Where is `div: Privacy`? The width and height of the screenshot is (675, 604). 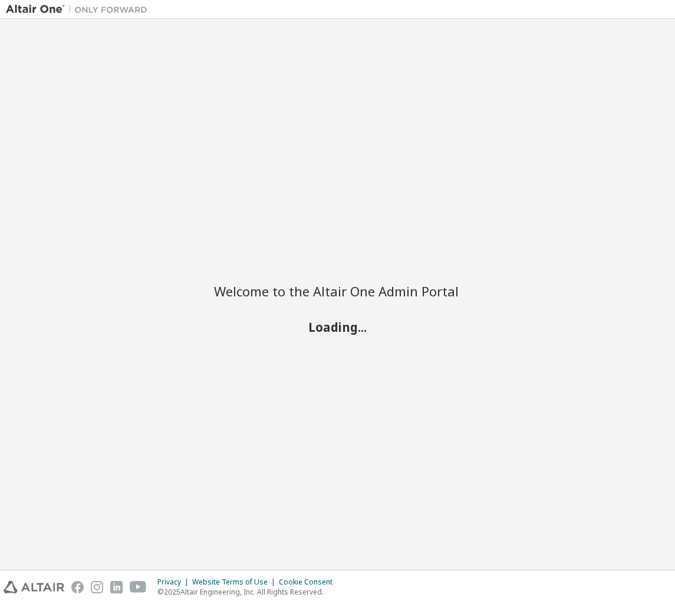
div: Privacy is located at coordinates (175, 582).